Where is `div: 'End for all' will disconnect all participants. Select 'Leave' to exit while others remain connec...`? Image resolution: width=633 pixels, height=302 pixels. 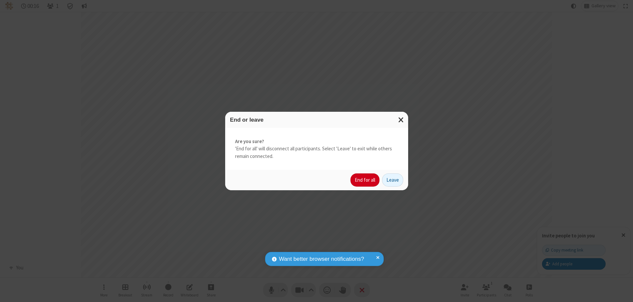
div: 'End for all' will disconnect all participants. Select 'Leave' to exit while others remain connec... is located at coordinates (316, 149).